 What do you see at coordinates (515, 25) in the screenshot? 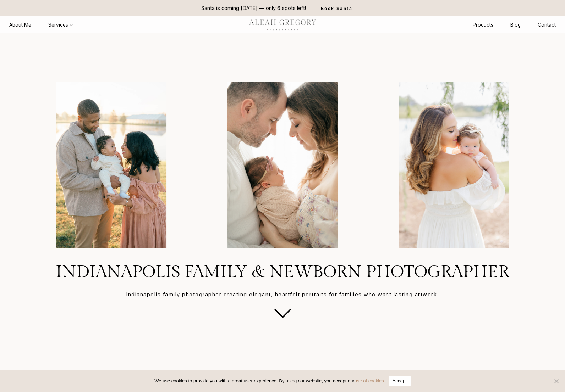
I see `a: Blog` at bounding box center [515, 25].